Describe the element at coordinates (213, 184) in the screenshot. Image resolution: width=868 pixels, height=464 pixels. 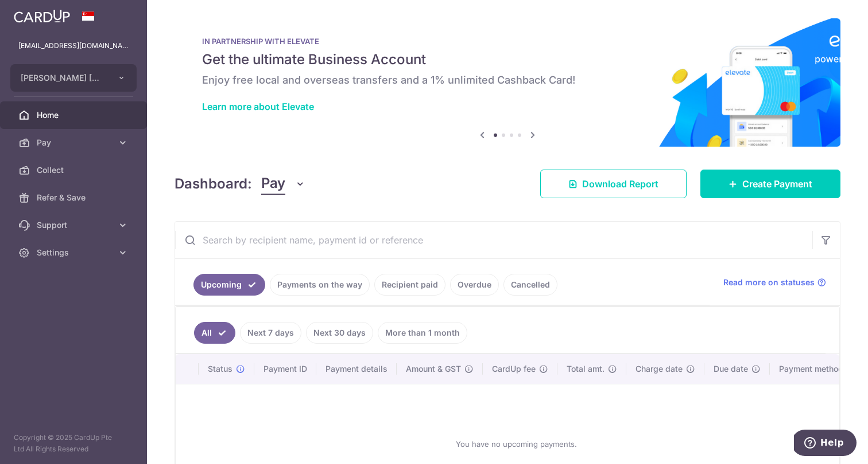
I see `h4: Dashboard:` at that location.